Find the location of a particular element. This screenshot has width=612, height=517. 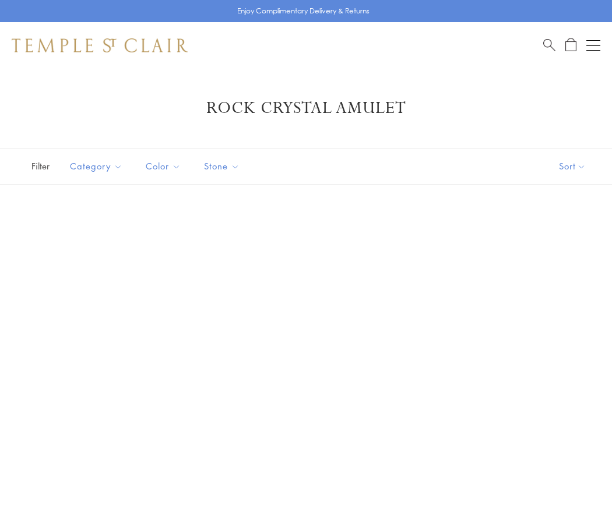

a: Open Shopping Bag is located at coordinates (570, 45).